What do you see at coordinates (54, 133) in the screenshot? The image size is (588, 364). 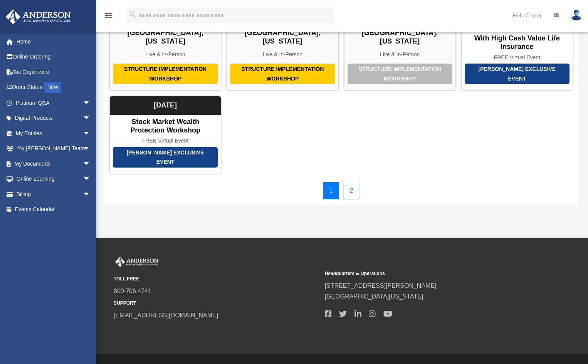 I see `a: My Entitiesarrow_drop_down` at bounding box center [54, 133].